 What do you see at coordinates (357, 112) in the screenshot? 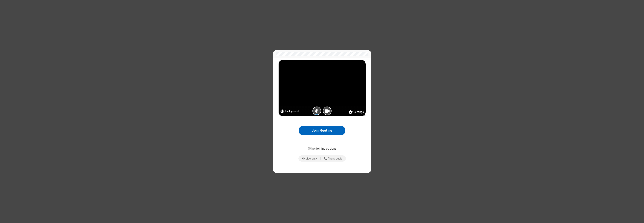
I see `button: Settings` at bounding box center [357, 112].